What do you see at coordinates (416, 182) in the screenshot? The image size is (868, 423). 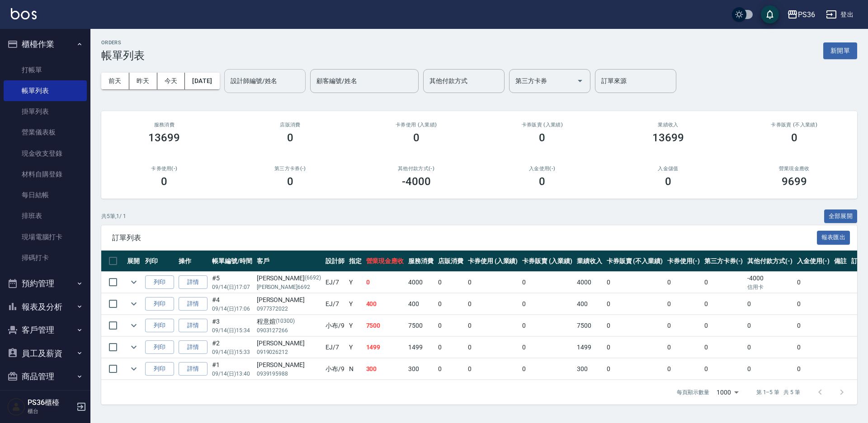 I see `h3: -4000` at bounding box center [416, 182].